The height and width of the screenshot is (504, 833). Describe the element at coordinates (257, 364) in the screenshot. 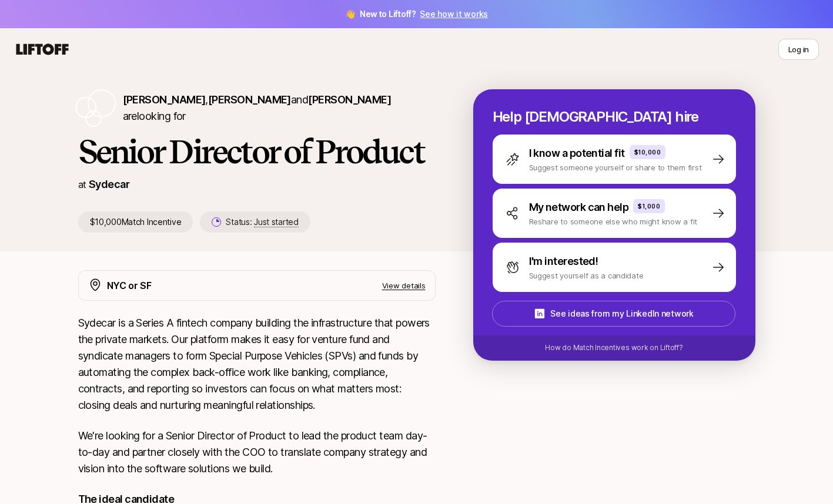

I see `p: Sydecar is a Series A fintech company building the infrastructure that powers the private markets...` at that location.